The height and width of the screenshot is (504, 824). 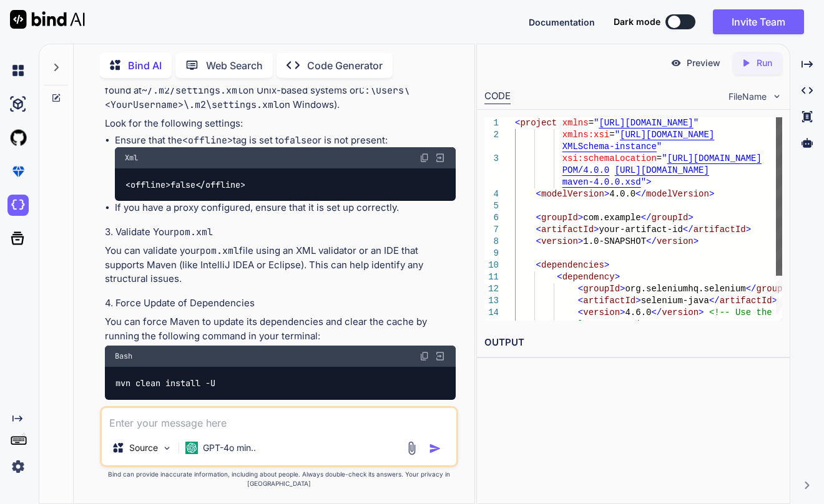 What do you see at coordinates (609, 158) in the screenshot?
I see `span: xsi:schemaLocation` at bounding box center [609, 158].